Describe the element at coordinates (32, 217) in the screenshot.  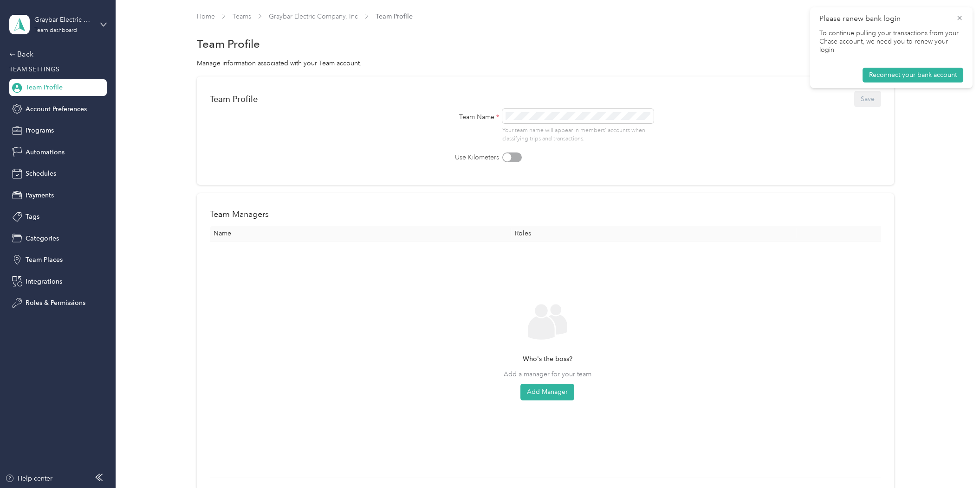
I see `span: Tags` at that location.